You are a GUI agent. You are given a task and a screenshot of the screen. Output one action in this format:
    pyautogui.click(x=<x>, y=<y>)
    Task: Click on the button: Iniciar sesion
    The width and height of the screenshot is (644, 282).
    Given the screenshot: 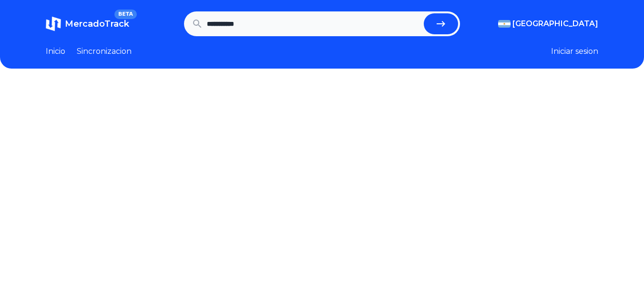 What is the action you would take?
    pyautogui.click(x=575, y=52)
    